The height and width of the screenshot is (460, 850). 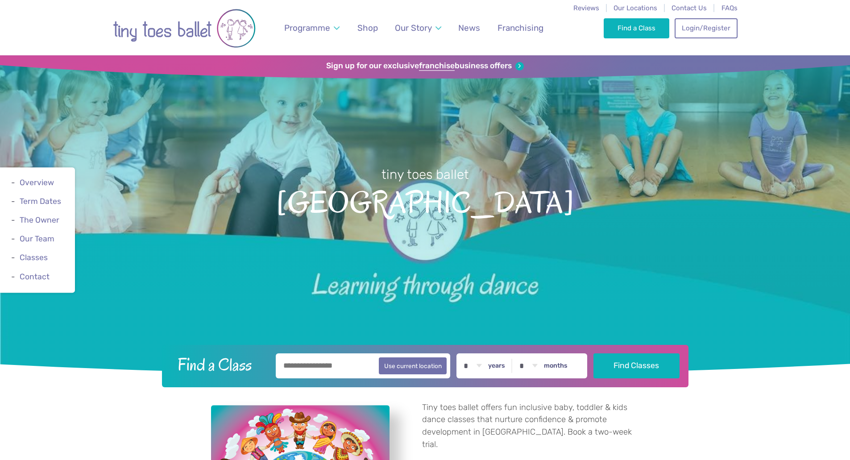 I want to click on h2: Find a Class, so click(x=220, y=365).